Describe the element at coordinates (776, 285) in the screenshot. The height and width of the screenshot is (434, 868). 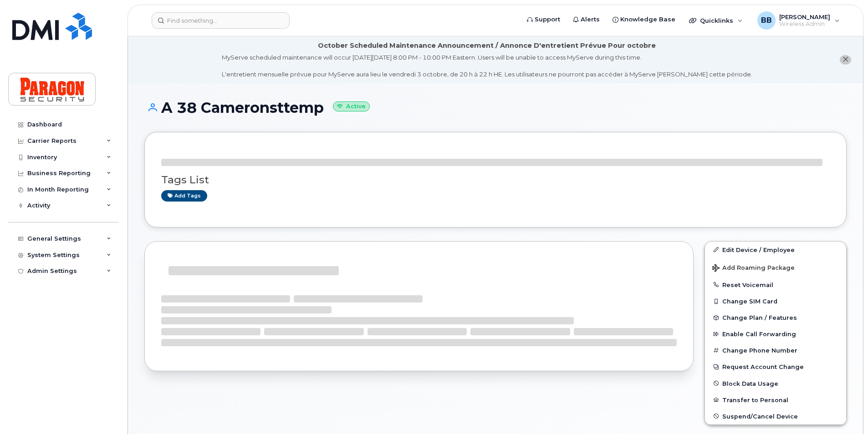
I see `button: Reset Voicemail` at that location.